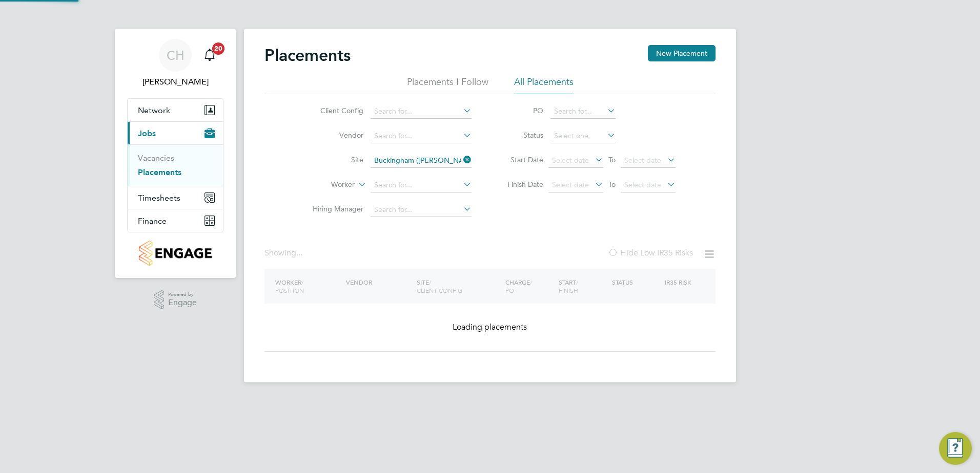 This screenshot has height=473, width=980. Describe the element at coordinates (308, 55) in the screenshot. I see `h2: Placements` at that location.